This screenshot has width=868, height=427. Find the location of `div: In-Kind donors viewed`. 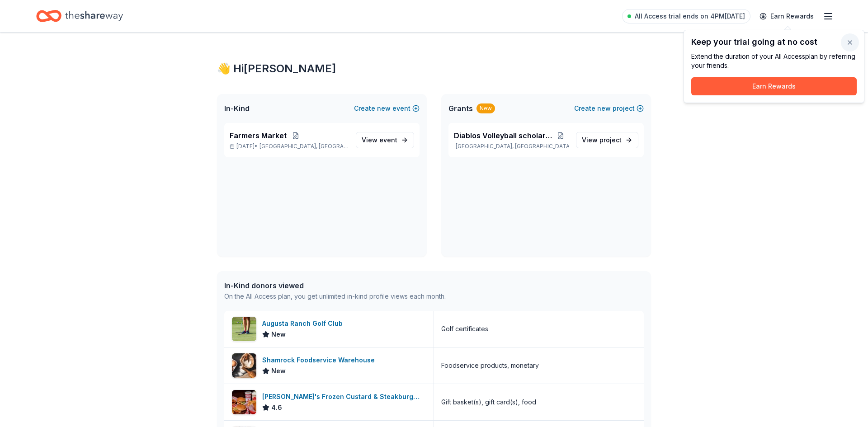

div: In-Kind donors viewed is located at coordinates (335, 286).